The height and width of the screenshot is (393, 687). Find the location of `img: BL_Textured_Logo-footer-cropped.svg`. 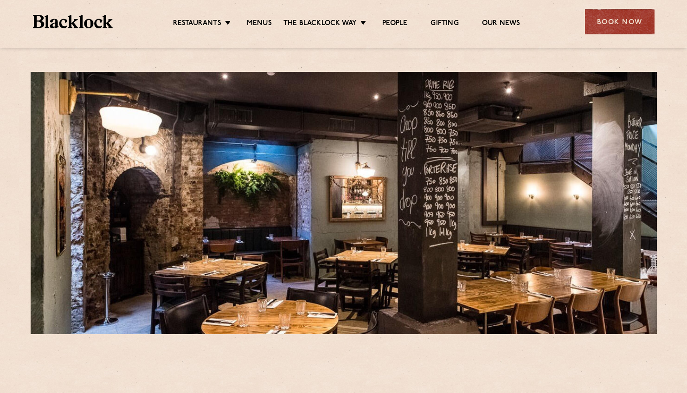

img: BL_Textured_Logo-footer-cropped.svg is located at coordinates (73, 21).